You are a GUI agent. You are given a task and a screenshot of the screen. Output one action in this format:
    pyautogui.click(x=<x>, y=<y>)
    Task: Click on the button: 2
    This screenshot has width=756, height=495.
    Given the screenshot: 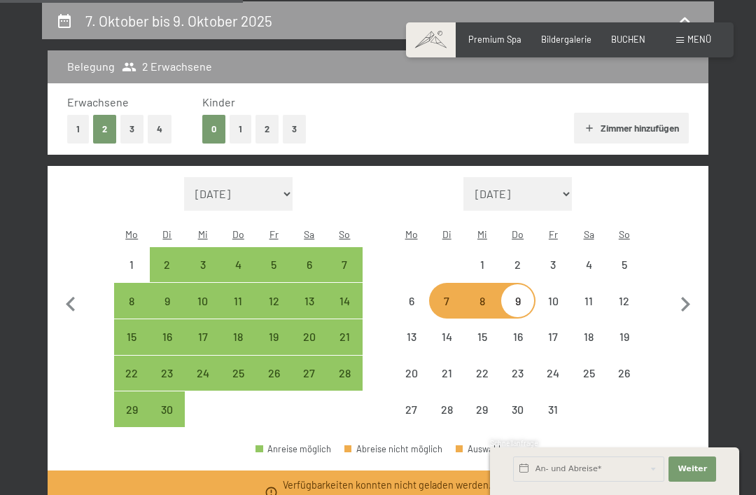 What is the action you would take?
    pyautogui.click(x=104, y=129)
    